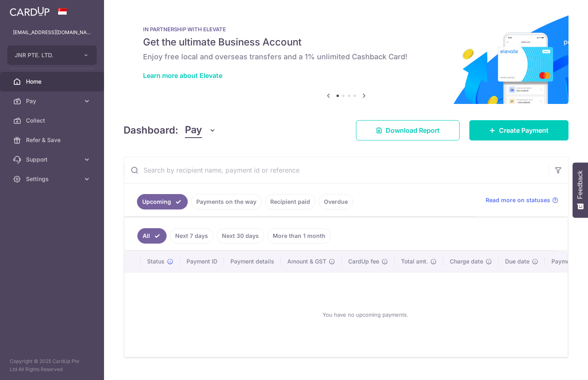 The width and height of the screenshot is (588, 380). I want to click on a: Next 30 days, so click(240, 236).